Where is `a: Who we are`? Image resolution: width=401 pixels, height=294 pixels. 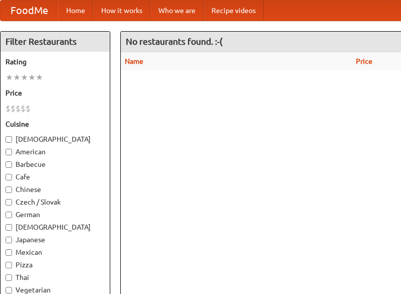 a: Who we are is located at coordinates (177, 11).